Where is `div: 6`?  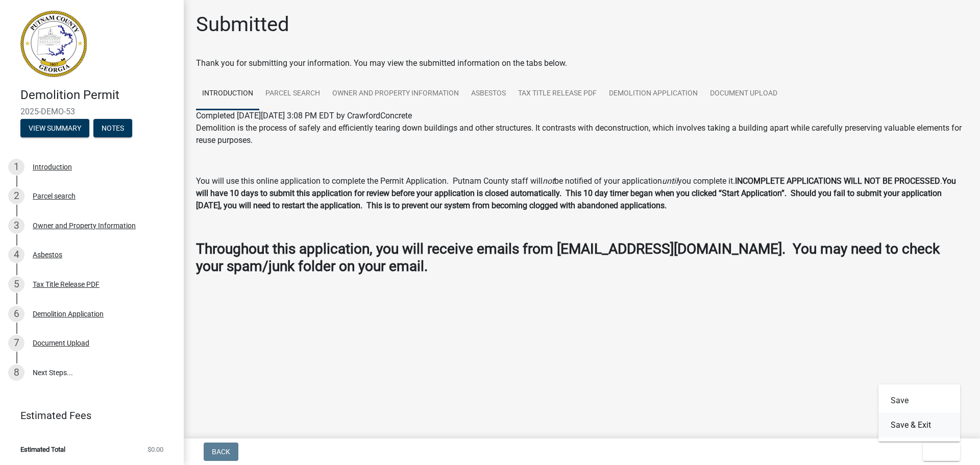
div: 6 is located at coordinates (16, 314).